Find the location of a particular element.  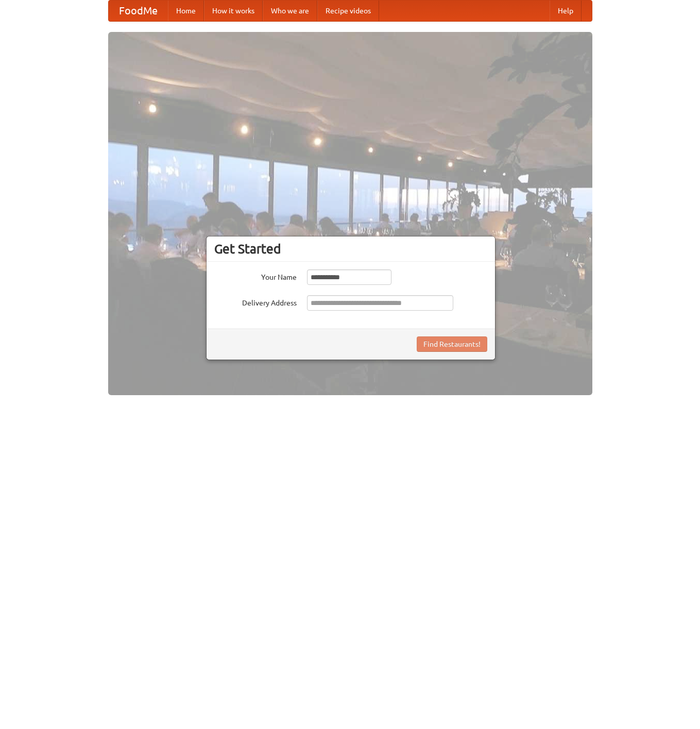

a: Help is located at coordinates (566, 11).